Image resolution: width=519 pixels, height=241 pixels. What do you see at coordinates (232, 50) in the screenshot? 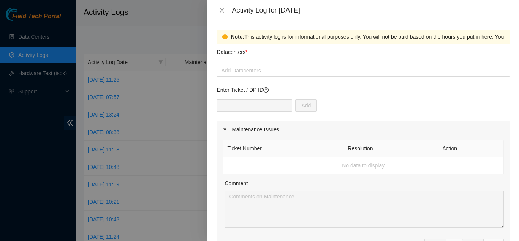
I see `p: Datacenters` at bounding box center [232, 50].